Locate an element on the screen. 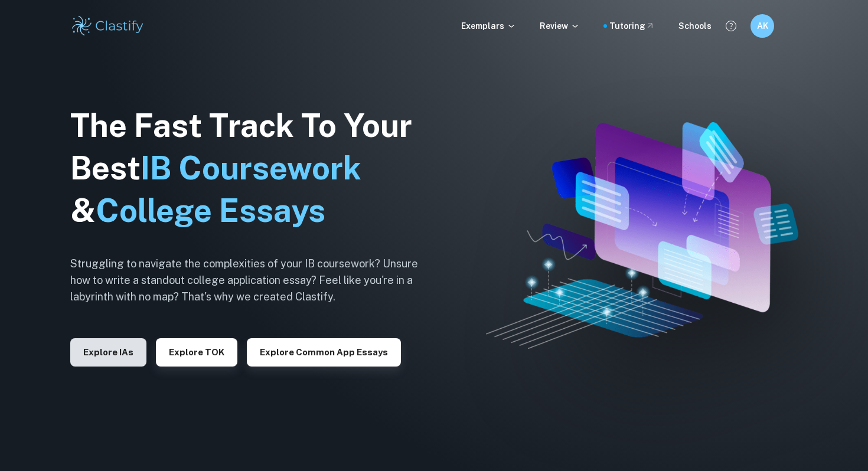 The height and width of the screenshot is (471, 868). button: AK is located at coordinates (762, 26).